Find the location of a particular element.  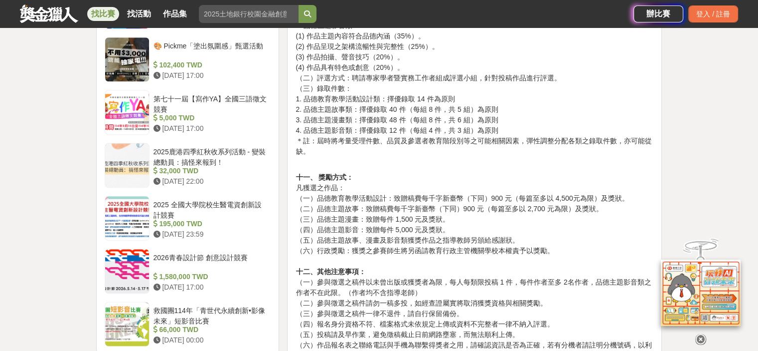

strong: 十二、其他注意事項： is located at coordinates (331, 271).